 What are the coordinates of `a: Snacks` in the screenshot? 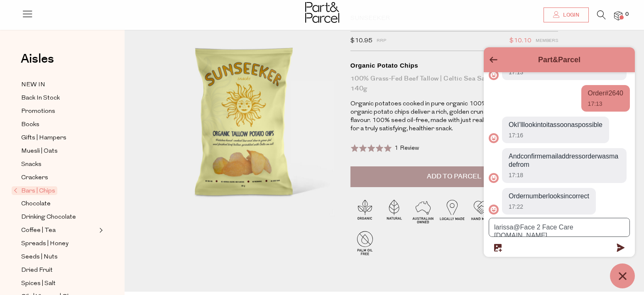 It's located at (59, 164).